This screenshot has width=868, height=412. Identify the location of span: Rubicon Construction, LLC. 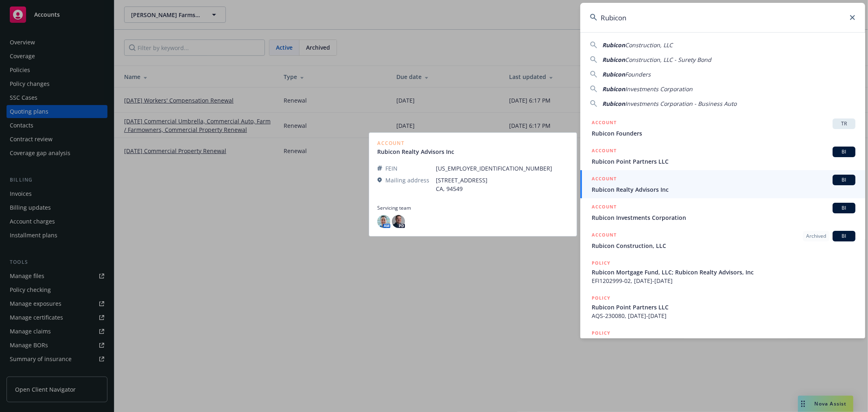
(723, 245).